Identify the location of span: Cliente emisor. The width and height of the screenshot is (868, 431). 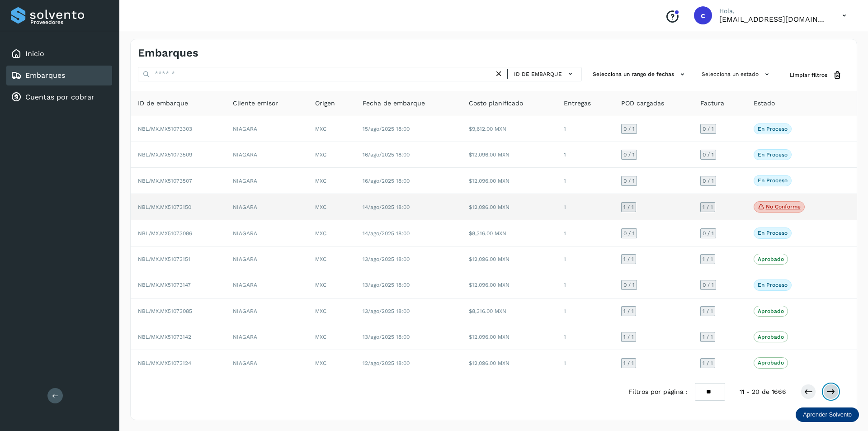
(256, 103).